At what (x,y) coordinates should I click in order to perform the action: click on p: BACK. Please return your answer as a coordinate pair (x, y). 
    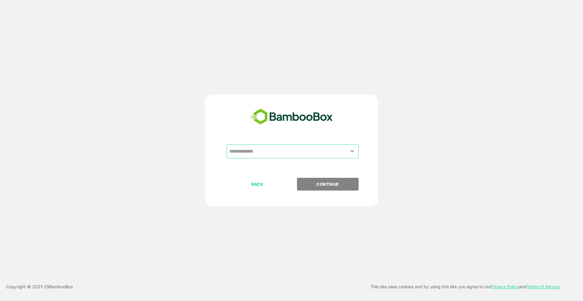
    Looking at the image, I should click on (258, 184).